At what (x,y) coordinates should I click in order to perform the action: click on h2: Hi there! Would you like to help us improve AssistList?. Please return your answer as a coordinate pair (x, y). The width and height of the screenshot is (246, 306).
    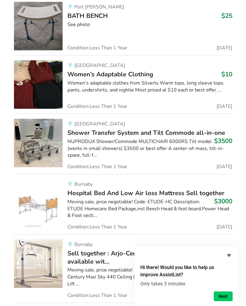
    Looking at the image, I should click on (186, 272).